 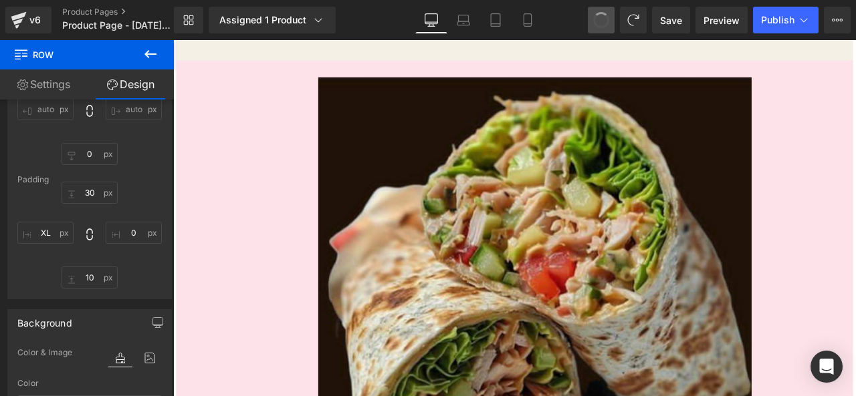 I want to click on span: Publish, so click(x=777, y=20).